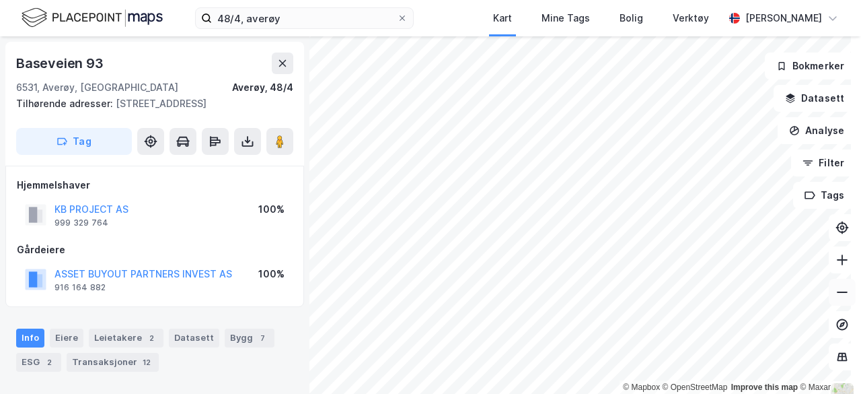 This screenshot has width=861, height=394. What do you see at coordinates (38, 362) in the screenshot?
I see `div: ESG` at bounding box center [38, 362].